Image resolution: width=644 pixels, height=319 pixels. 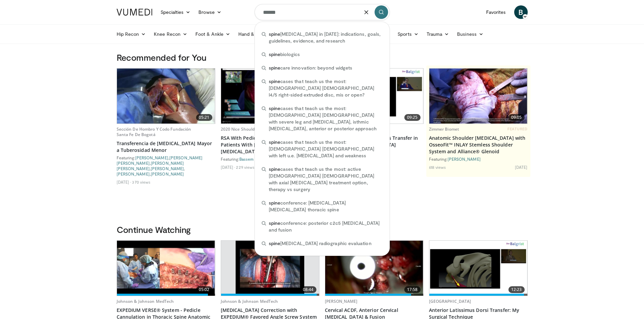 What do you see at coordinates (517, 117) in the screenshot?
I see `span: 09:05` at bounding box center [517, 117].